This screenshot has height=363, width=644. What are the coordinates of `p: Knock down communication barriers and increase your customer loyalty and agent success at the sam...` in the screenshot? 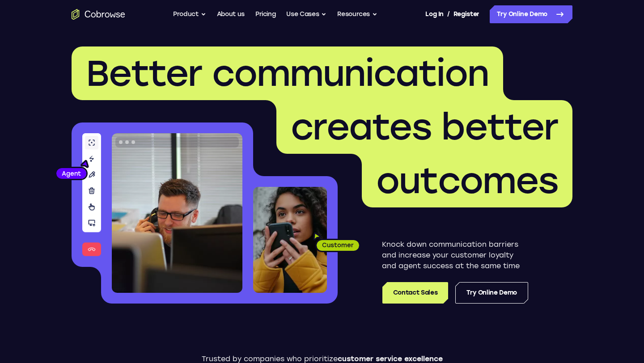 It's located at (455, 256).